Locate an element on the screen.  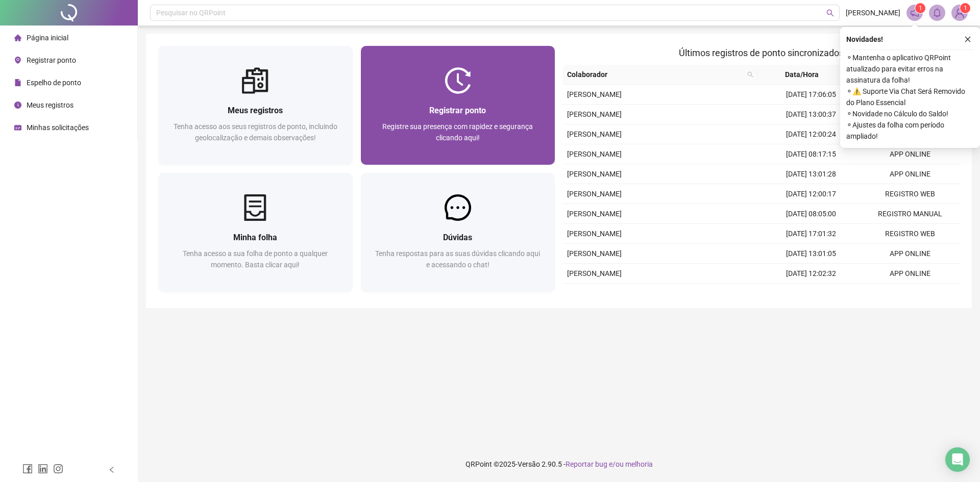
span: Tenha acesso a sua folha de ponto a qualquer momento. Basta clicar aqui! is located at coordinates (255, 259).